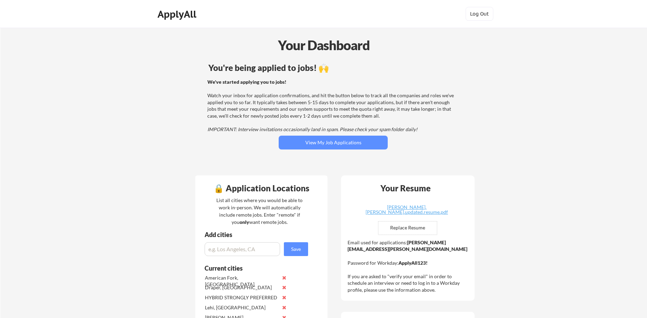  I want to click on div: Email used for applications: Password for Workday: If you are asked to "verify your email" in ord..., so click(409, 266).